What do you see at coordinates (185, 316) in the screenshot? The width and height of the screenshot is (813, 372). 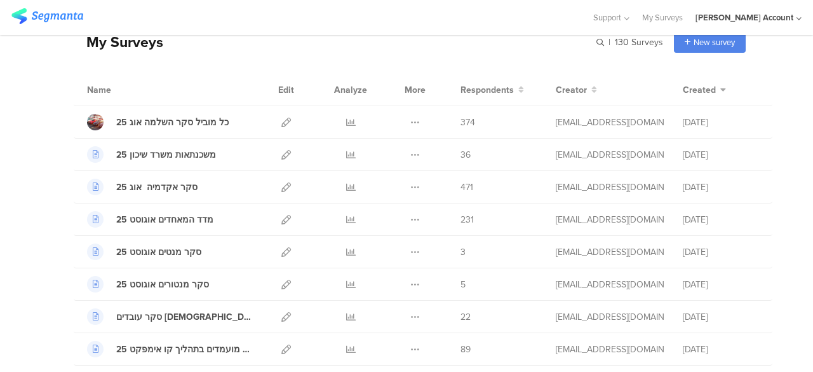 I see `div: סקר עובדים ערבים שהושמו אוגוסט 25` at bounding box center [185, 316].